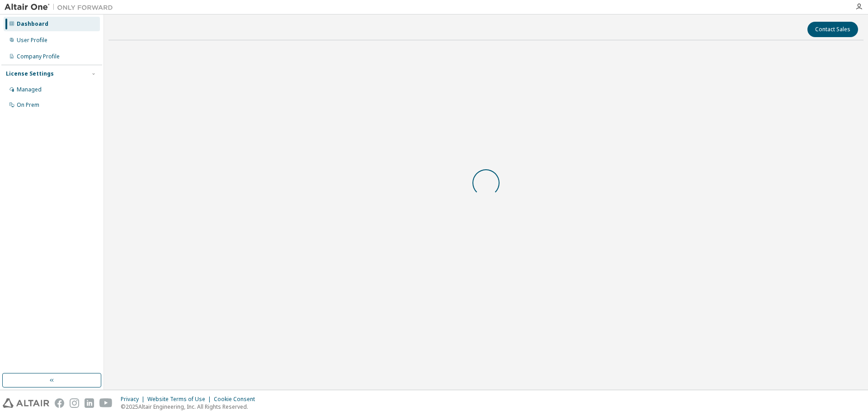 Image resolution: width=868 pixels, height=416 pixels. Describe the element at coordinates (237, 399) in the screenshot. I see `div: Cookie Consent` at that location.